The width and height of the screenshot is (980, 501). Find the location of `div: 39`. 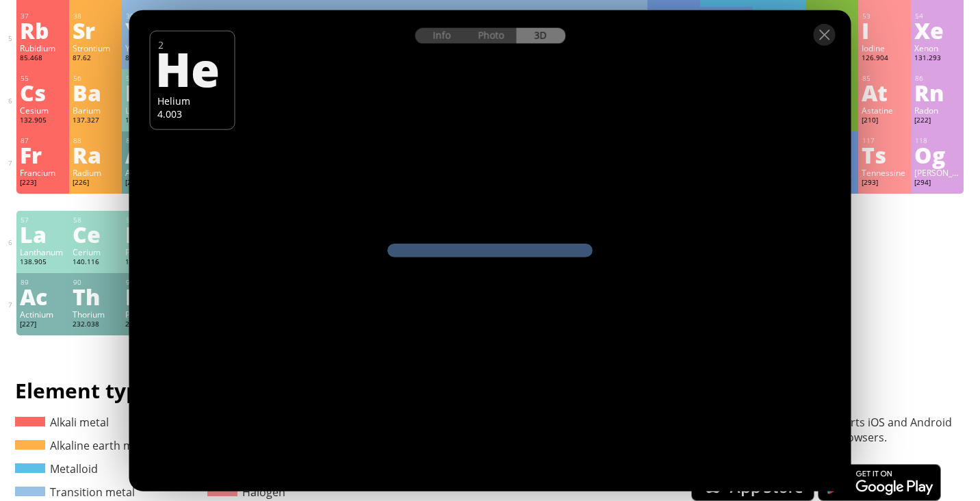

div: 39 is located at coordinates (149, 15).